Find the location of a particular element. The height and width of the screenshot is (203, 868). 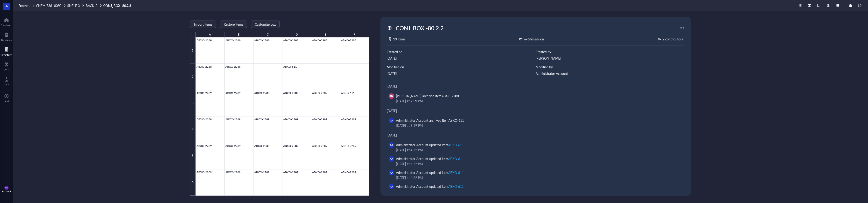

div: 33 items is located at coordinates (399, 39).